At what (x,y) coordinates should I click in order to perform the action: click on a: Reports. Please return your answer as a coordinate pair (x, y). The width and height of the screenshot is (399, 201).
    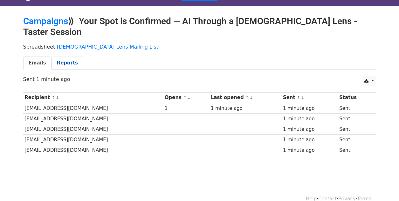
    Looking at the image, I should click on (67, 63).